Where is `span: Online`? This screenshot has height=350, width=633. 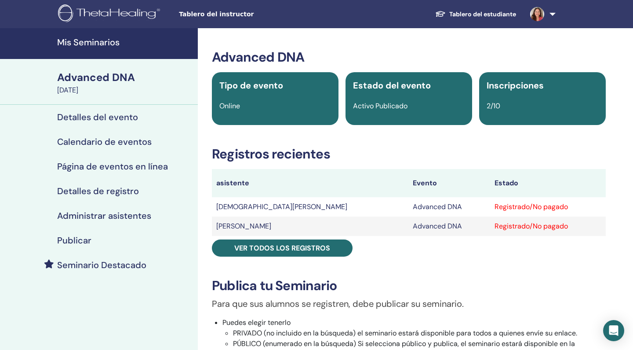 span: Online is located at coordinates (230, 106).